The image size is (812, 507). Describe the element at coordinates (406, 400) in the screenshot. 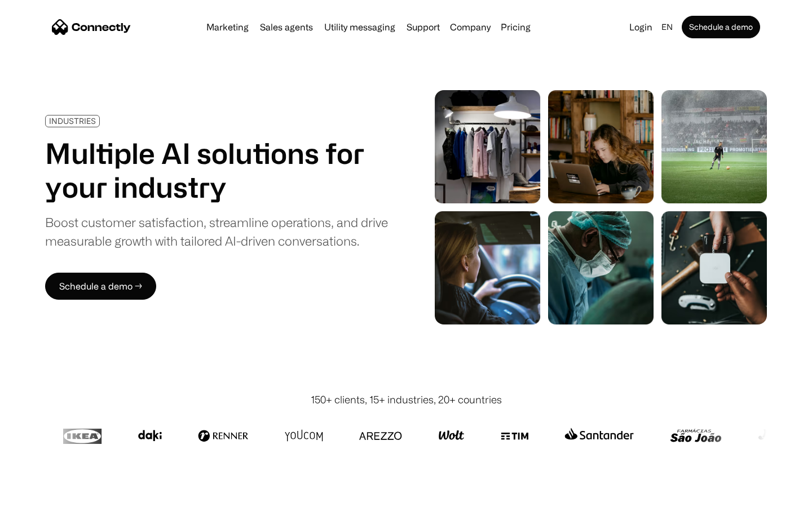

I see `div: 150+ clients, 15+ industries, 20+ countries` at that location.